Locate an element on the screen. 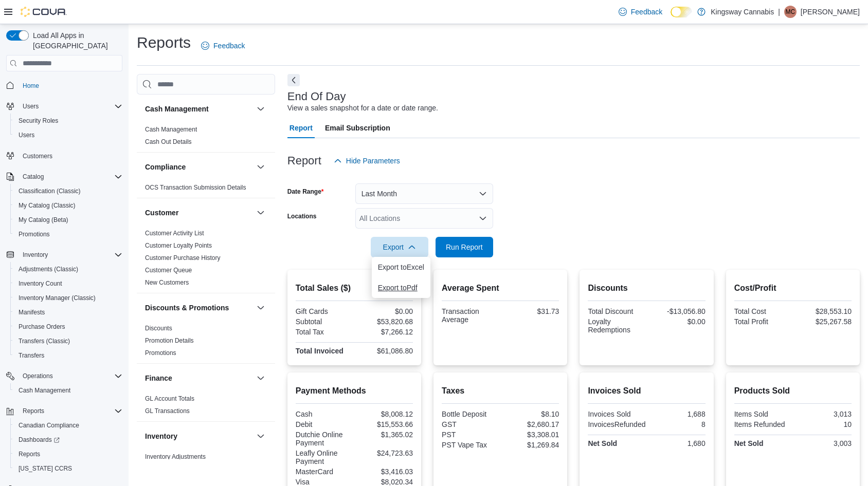 This screenshot has height=486, width=868. a: My Catalog (Beta) is located at coordinates (43, 220).